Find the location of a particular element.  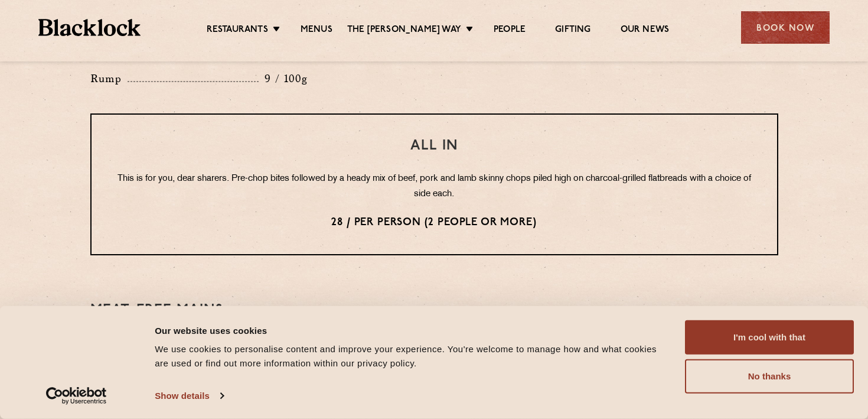

button: No thanks is located at coordinates (770, 376).